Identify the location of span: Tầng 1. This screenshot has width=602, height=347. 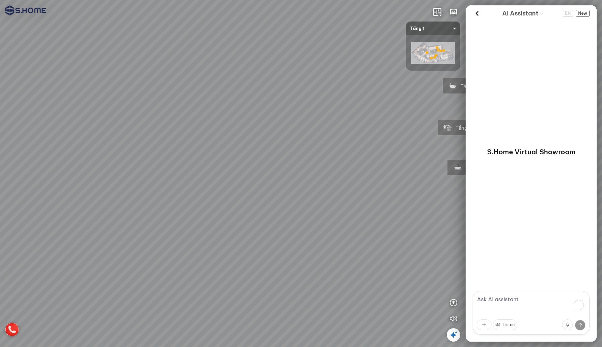
(433, 28).